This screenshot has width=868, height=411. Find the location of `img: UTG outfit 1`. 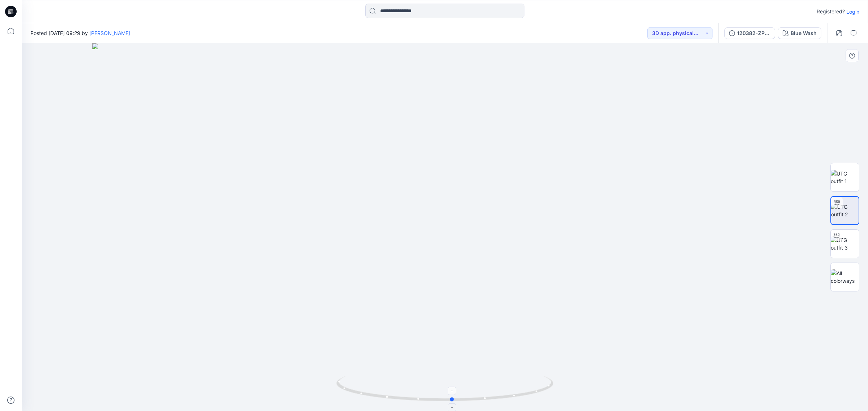

img: UTG outfit 1 is located at coordinates (845, 177).